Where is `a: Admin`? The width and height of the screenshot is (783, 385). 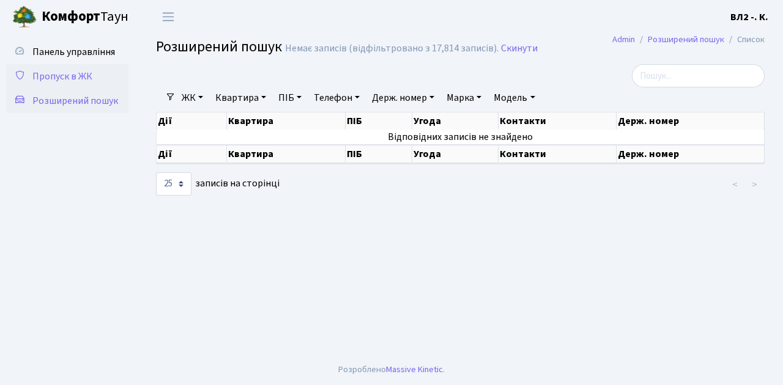
a: Admin is located at coordinates (623, 39).